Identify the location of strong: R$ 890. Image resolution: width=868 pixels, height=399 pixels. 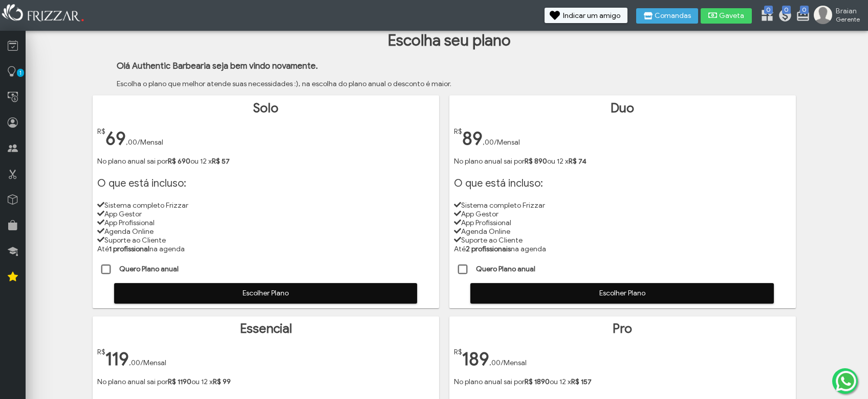
(536, 161).